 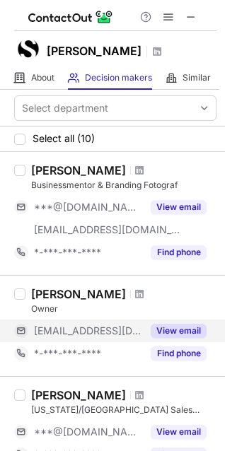 What do you see at coordinates (124, 309) in the screenshot?
I see `div: Owner` at bounding box center [124, 309].